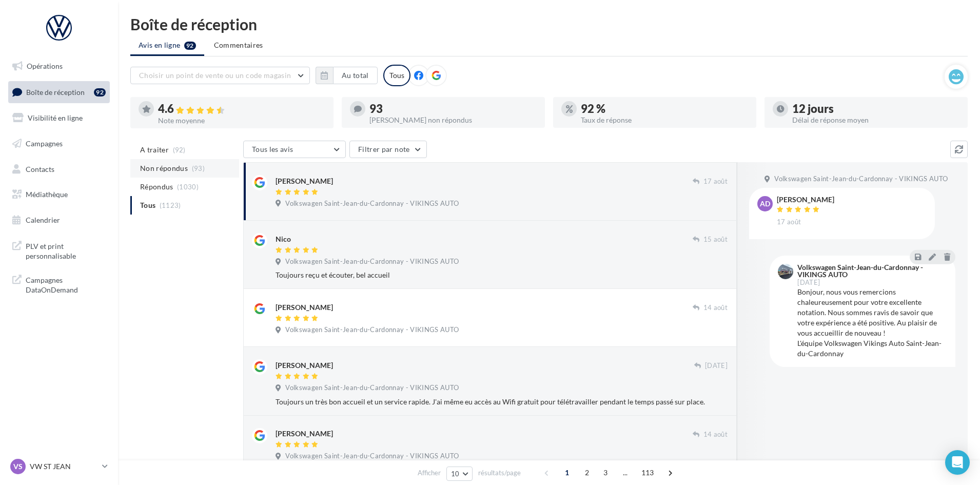  What do you see at coordinates (40, 168) in the screenshot?
I see `span: Contacts` at bounding box center [40, 168].